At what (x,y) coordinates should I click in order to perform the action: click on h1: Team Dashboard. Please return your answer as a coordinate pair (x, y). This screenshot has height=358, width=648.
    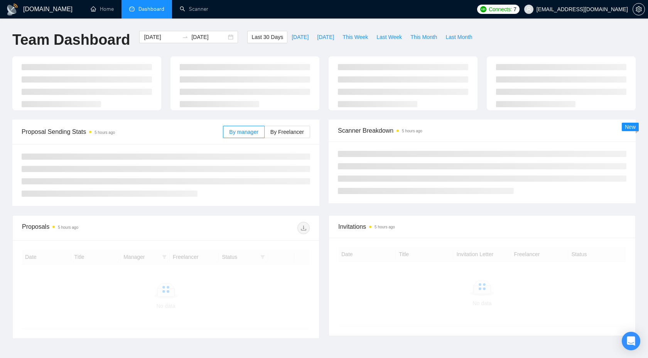
    Looking at the image, I should click on (71, 40).